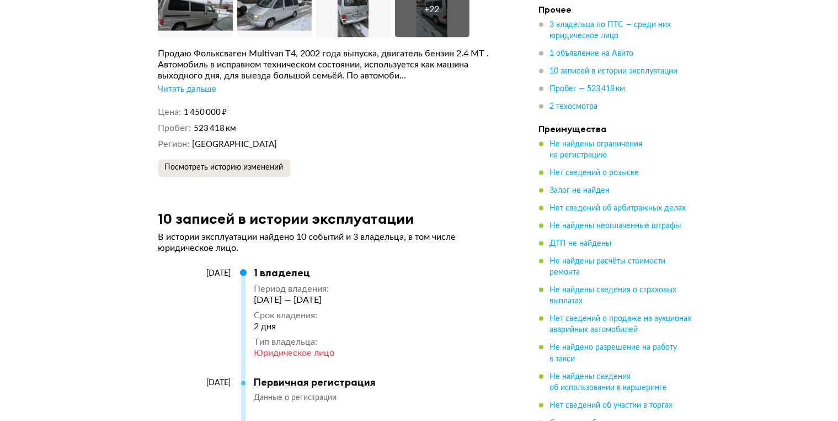 The width and height of the screenshot is (838, 421). What do you see at coordinates (175, 128) in the screenshot?
I see `dt: Пробег` at bounding box center [175, 128].